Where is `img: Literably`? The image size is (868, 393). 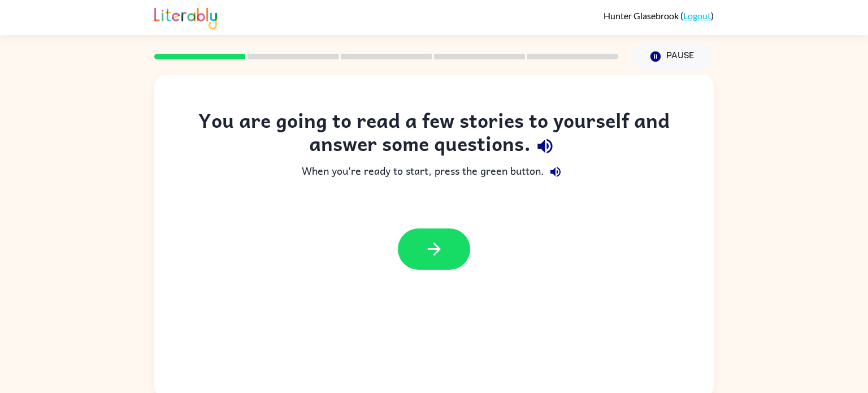
img: Literably is located at coordinates (185, 17).